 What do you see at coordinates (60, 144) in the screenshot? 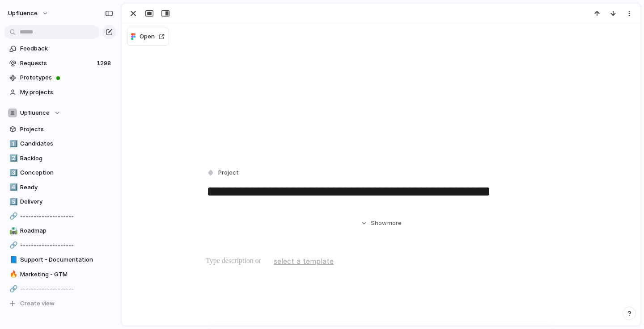
I see `div: 1️⃣Candidates` at bounding box center [60, 144].